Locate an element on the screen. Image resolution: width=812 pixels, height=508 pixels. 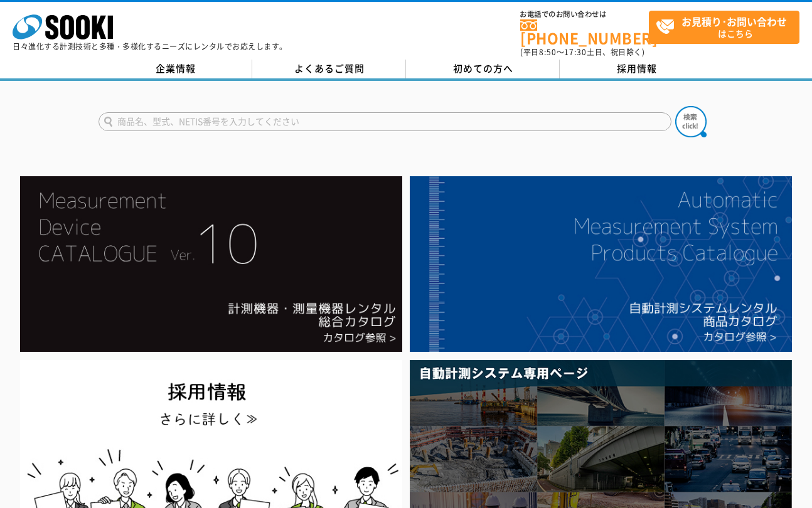
a: お見積り･お問い合わせはこちら is located at coordinates (725, 27).